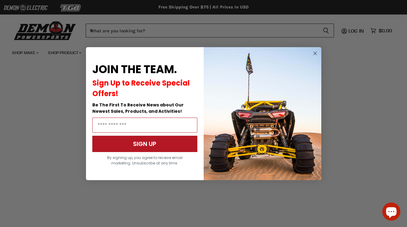 Image resolution: width=407 pixels, height=227 pixels. I want to click on span: Sign Up to Receive Special Offers!, so click(141, 88).